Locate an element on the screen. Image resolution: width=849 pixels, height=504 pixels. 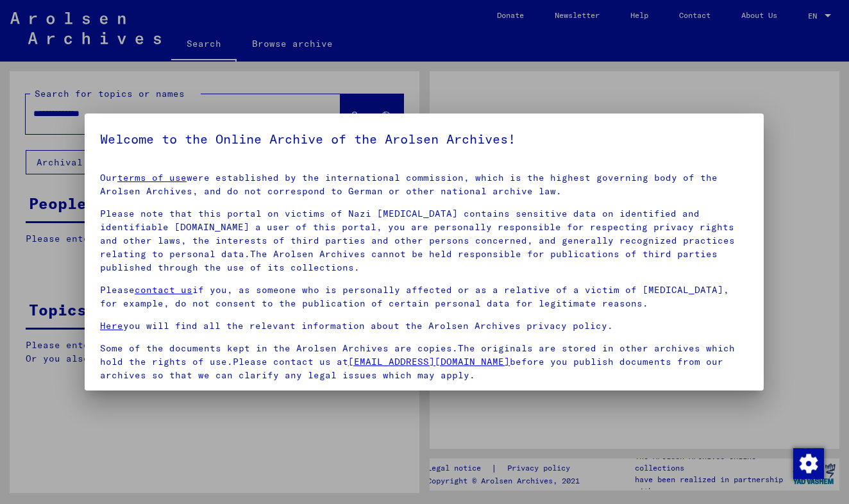
a: contact us is located at coordinates (164, 290).